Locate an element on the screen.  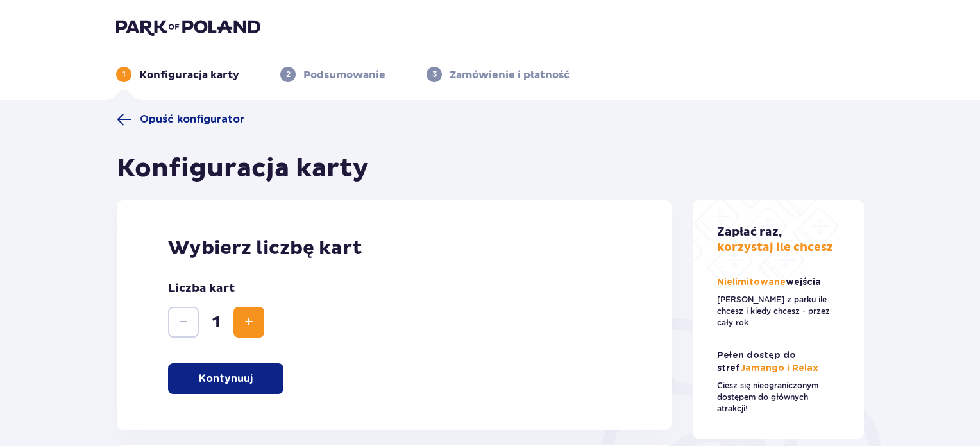
p: Kontynuuj is located at coordinates (226, 378).